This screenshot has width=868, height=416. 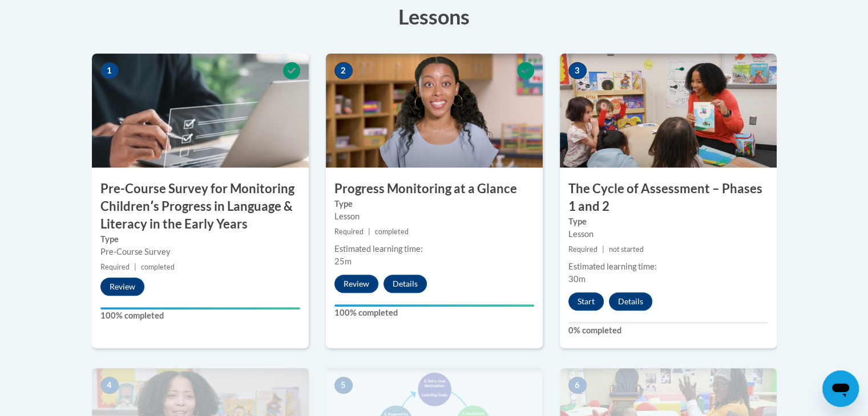 I want to click on div: Pre-Course Survey, so click(x=200, y=252).